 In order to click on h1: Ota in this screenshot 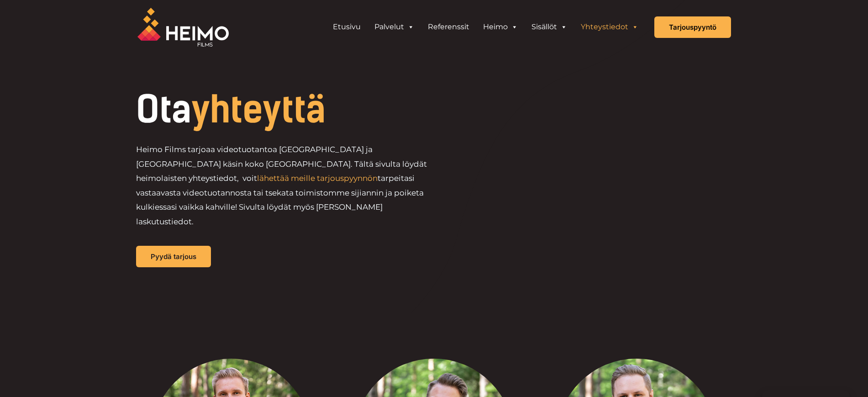, I will do `click(316, 109)`.